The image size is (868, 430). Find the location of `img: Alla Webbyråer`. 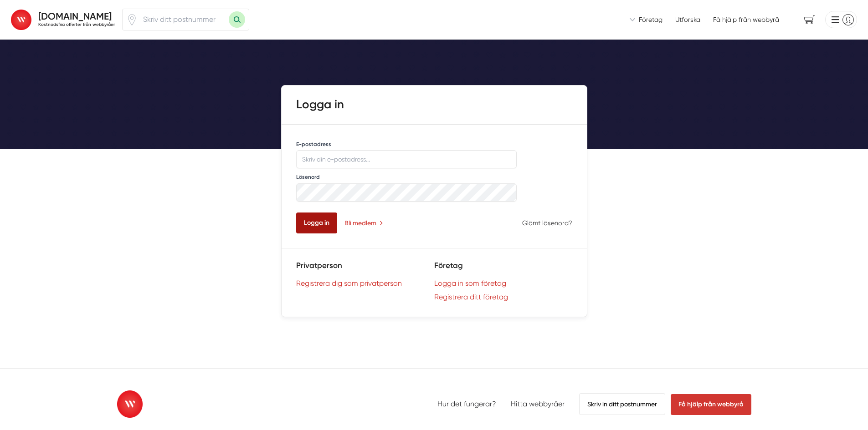

img: Alla Webbyråer is located at coordinates (21, 20).